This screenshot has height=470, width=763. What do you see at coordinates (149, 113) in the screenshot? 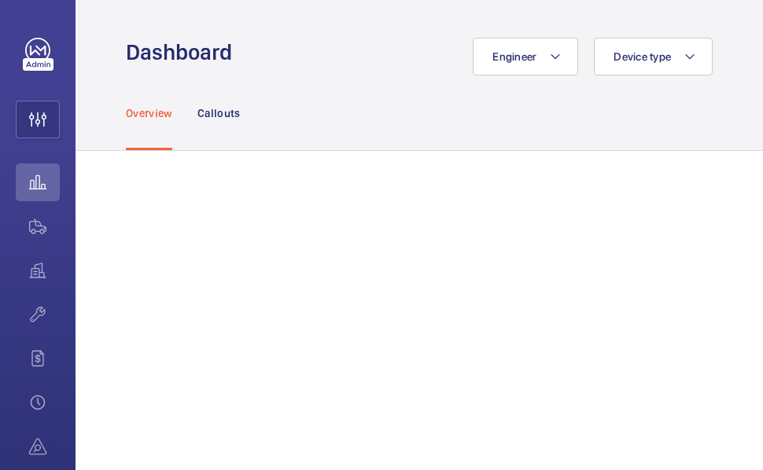
I see `p: Overview` at bounding box center [149, 113].